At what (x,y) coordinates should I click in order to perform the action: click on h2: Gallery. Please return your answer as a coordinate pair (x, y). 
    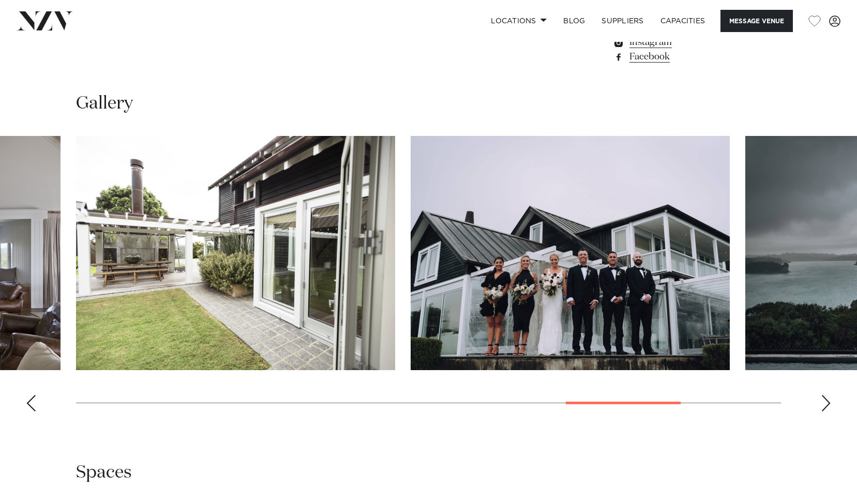
    Looking at the image, I should click on (105, 103).